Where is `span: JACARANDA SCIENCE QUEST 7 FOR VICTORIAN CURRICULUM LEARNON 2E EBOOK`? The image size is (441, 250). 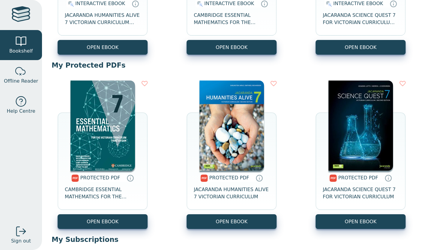 span: JACARANDA SCIENCE QUEST 7 FOR VICTORIAN CURRICULUM LEARNON 2E EBOOK is located at coordinates (361, 19).